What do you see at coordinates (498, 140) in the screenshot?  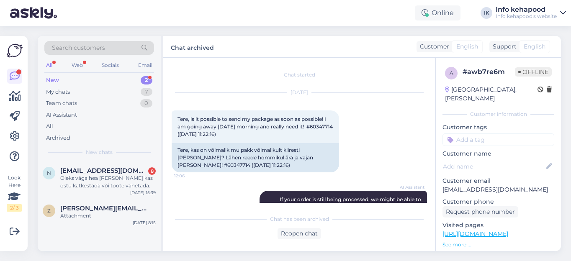 I see `input: Add a tag` at bounding box center [498, 140].